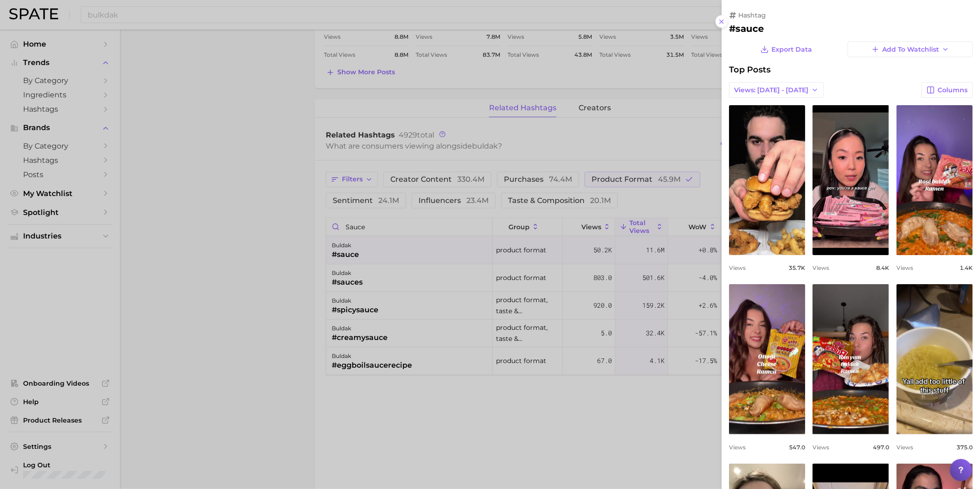 The height and width of the screenshot is (489, 980). What do you see at coordinates (911, 49) in the screenshot?
I see `span: Add to Watchlist` at bounding box center [911, 49].